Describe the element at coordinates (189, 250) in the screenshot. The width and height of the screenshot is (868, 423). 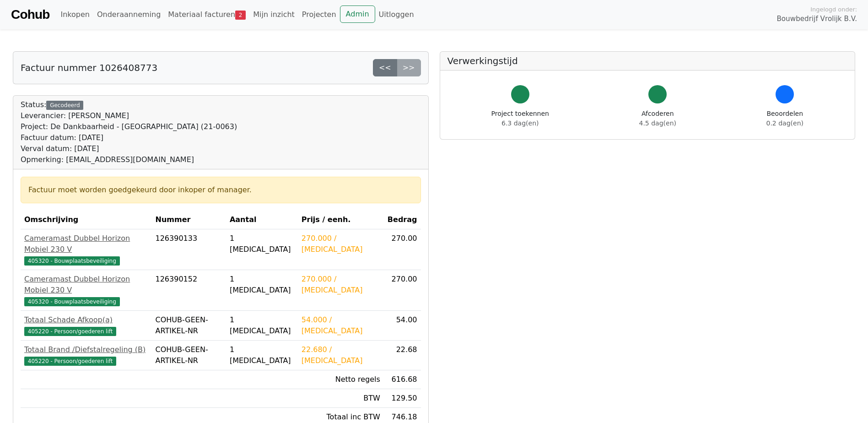
I see `td: 126390133` at that location.